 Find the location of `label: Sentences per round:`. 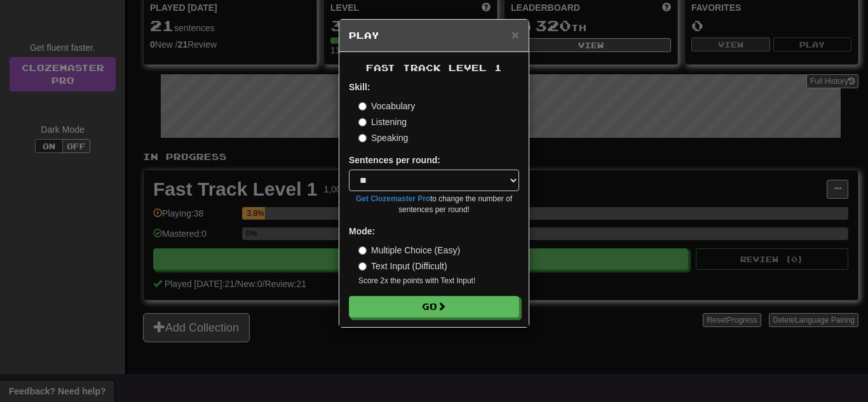

label: Sentences per round: is located at coordinates (394, 160).